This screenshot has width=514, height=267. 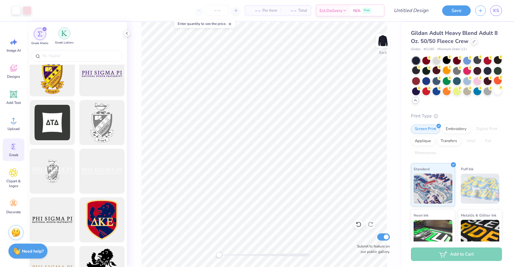 What do you see at coordinates (423, 141) in the screenshot?
I see `div: Applique` at bounding box center [423, 141].